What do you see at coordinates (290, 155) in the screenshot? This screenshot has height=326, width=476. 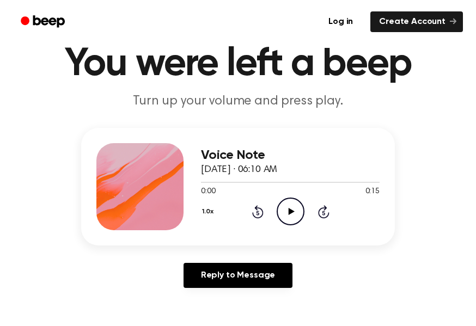 I see `h3: Voice Note` at bounding box center [290, 155].